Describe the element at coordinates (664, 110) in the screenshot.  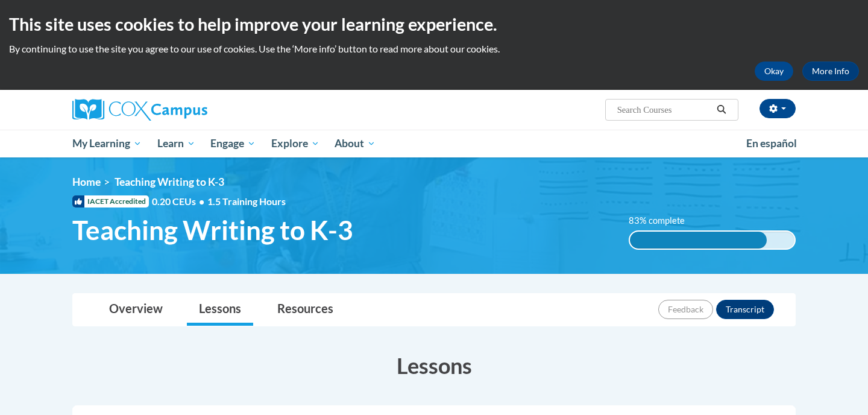
I see `input: Search Courses` at that location.